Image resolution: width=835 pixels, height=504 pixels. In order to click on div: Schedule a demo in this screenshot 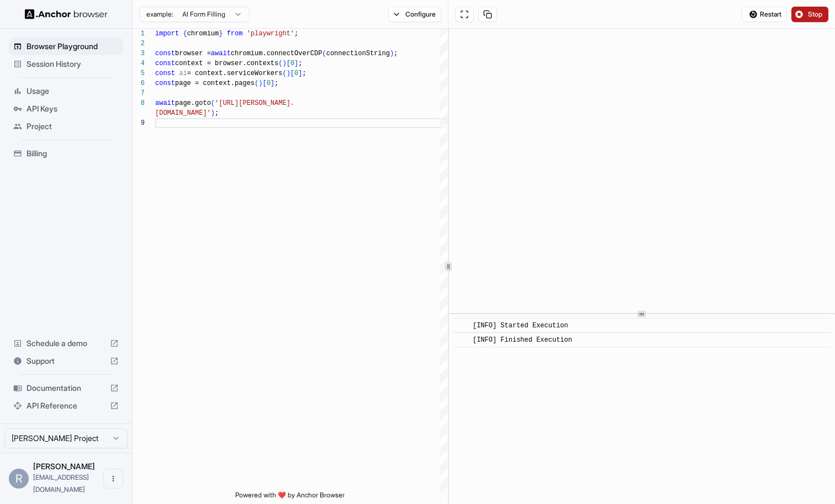, I will do `click(65, 343)`.